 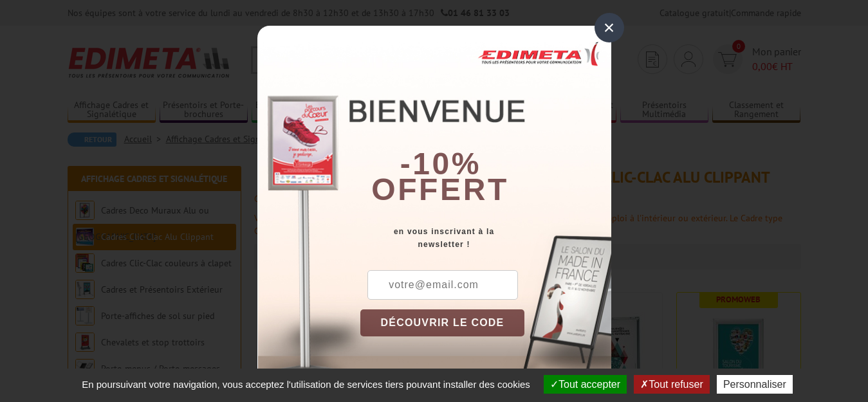 I want to click on font: offert, so click(x=440, y=189).